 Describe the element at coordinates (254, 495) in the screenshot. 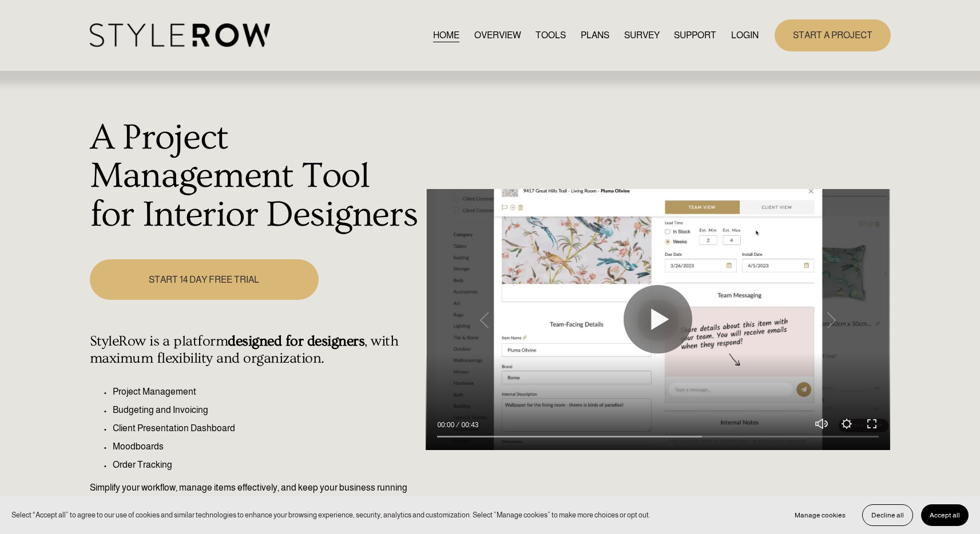

I see `p: Simplify your workflow, manage items effectively, and keep your business running seamlessly.` at that location.